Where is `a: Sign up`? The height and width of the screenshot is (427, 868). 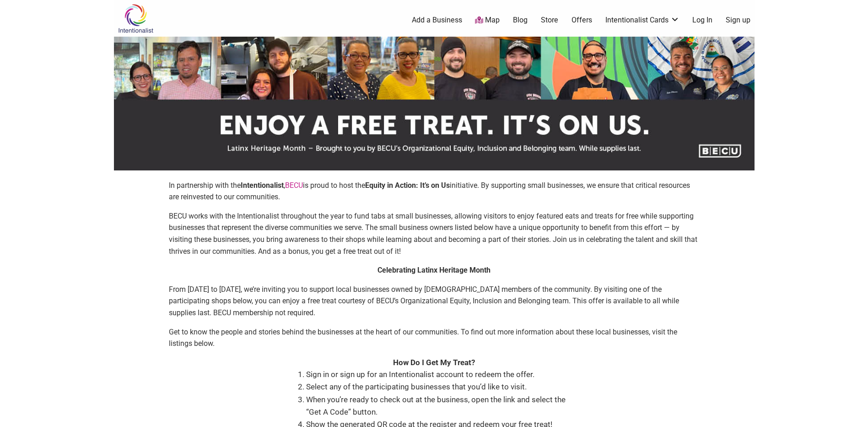 a: Sign up is located at coordinates (738, 20).